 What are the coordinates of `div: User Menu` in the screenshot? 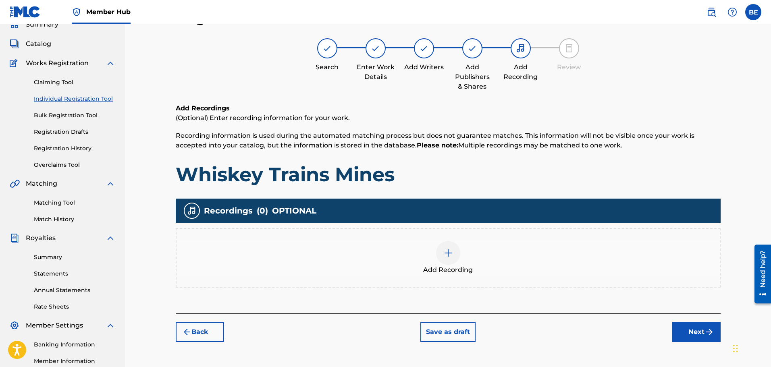 It's located at (753, 12).